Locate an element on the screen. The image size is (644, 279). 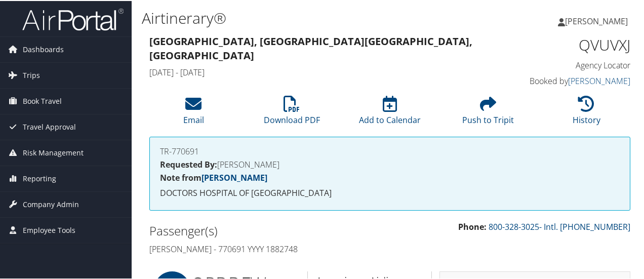
span: Dashboards is located at coordinates (43, 49).